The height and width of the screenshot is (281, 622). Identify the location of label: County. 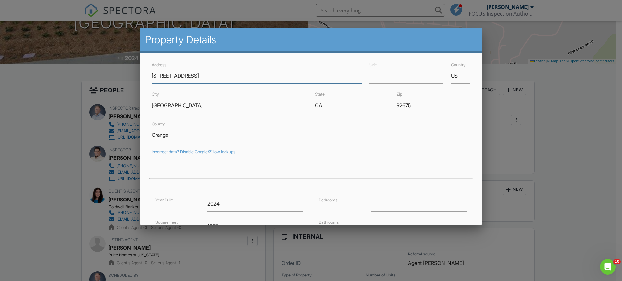
(158, 124).